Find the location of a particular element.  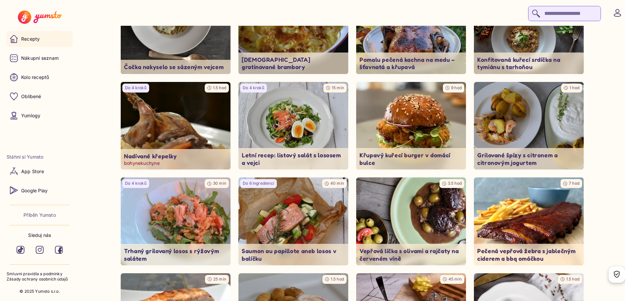

p: Grilované špízy s citronem a citronovým jogurtem is located at coordinates (529, 159).